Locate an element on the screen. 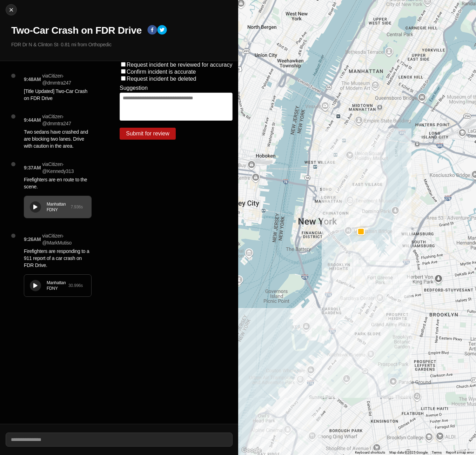  a: Terms is located at coordinates (437, 452).